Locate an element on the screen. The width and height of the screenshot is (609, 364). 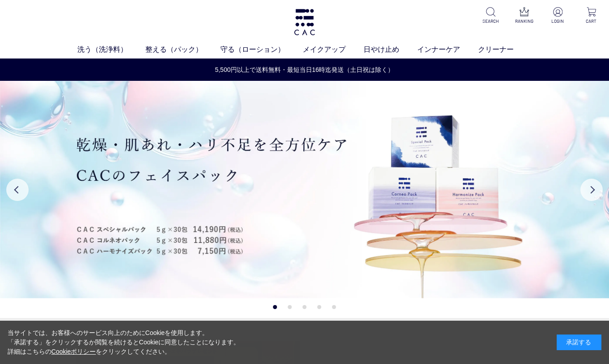
a: 守る（ローション） is located at coordinates (261, 50).